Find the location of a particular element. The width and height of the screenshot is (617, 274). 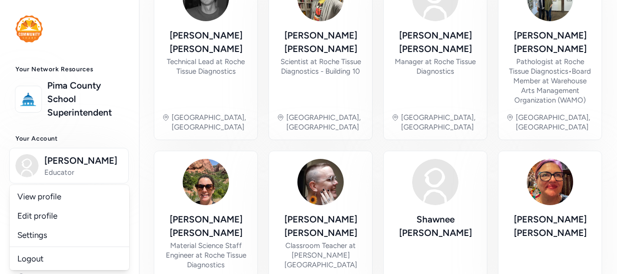

div: Manager at Roche Tissue Diagnostics is located at coordinates (435, 66).